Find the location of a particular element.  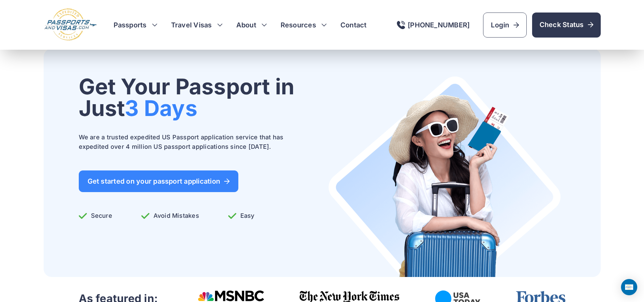

img: Logo is located at coordinates (70, 24).